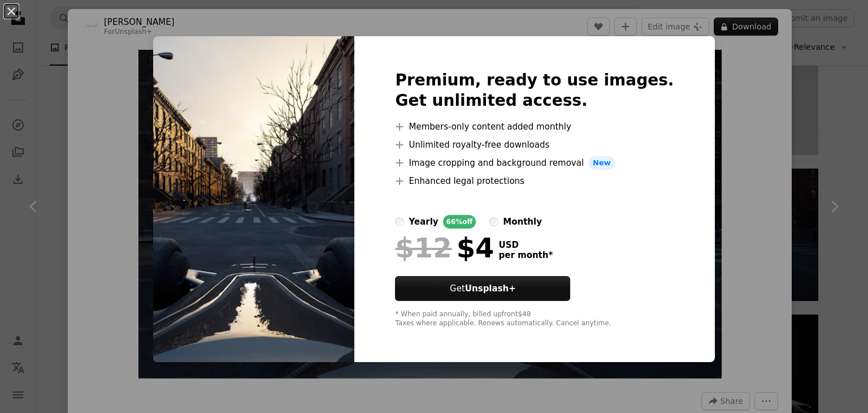 The width and height of the screenshot is (868, 413). Describe the element at coordinates (534, 91) in the screenshot. I see `h2: Premium, ready to use images. Get unlimited access.` at that location.